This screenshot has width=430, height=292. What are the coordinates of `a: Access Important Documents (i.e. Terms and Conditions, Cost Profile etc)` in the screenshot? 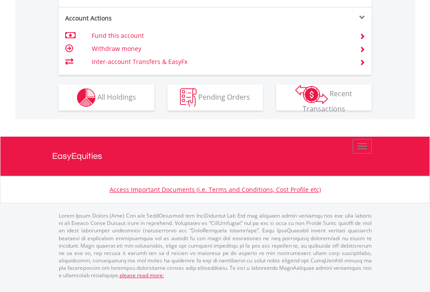 It's located at (215, 189).